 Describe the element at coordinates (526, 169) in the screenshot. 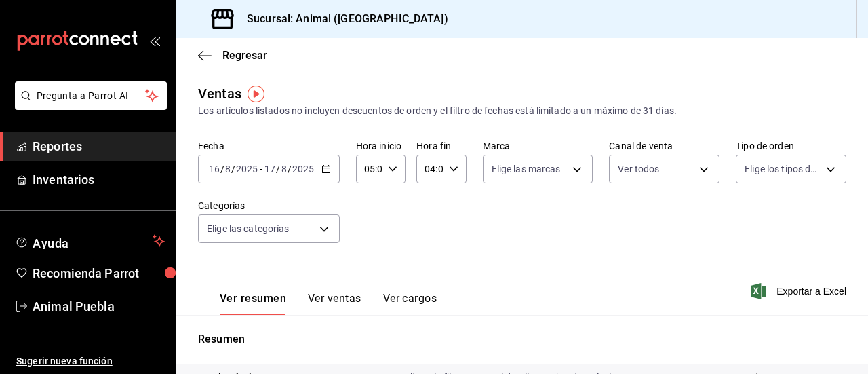

I see `span: Elige las marcas` at that location.